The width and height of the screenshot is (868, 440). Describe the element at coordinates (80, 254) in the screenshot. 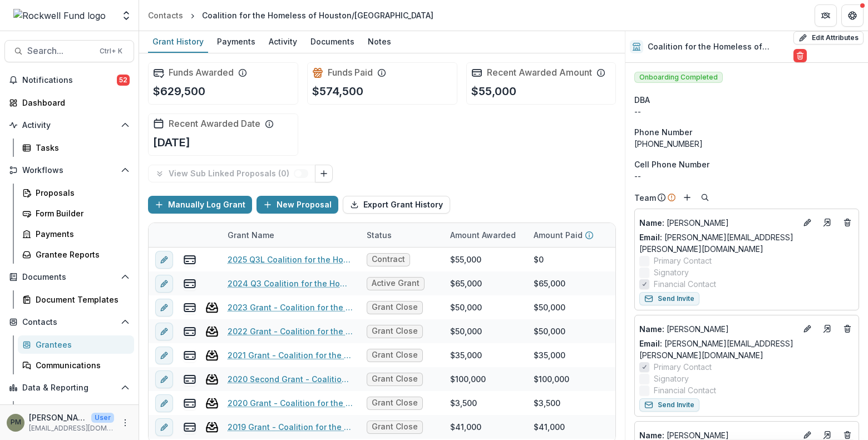

I see `div: Grantee Reports` at that location.